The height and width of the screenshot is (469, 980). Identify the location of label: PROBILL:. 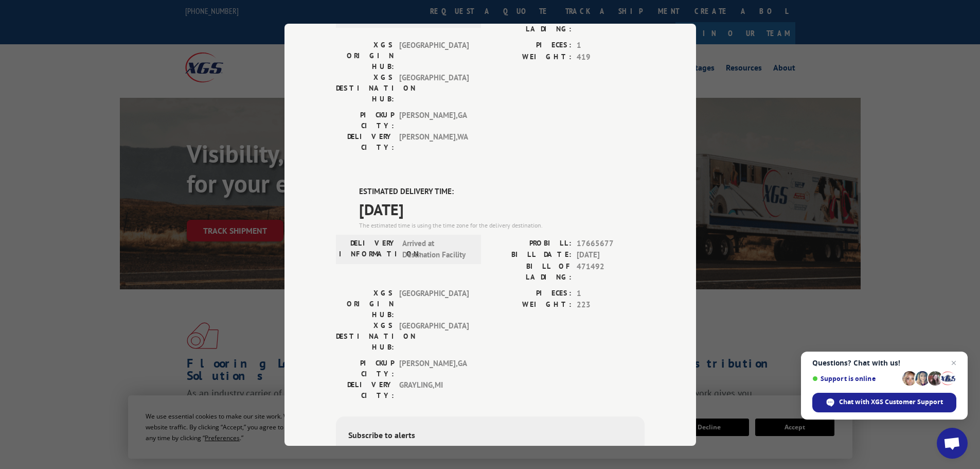
(531, 243).